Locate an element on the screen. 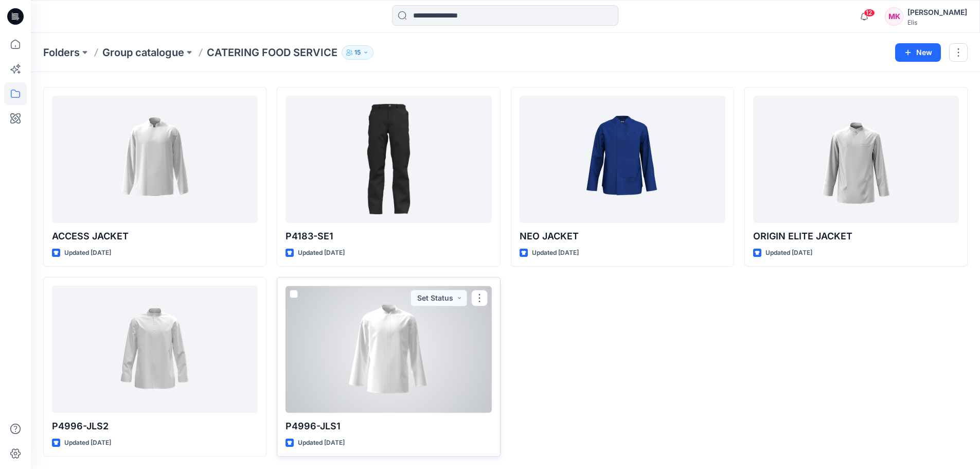 This screenshot has height=469, width=980. p: CATERING FOOD SERVICE is located at coordinates (272, 52).